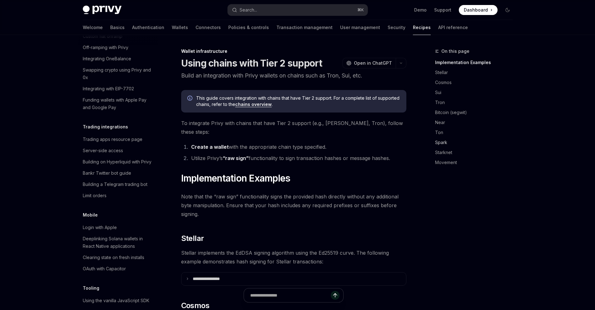 The height and width of the screenshot is (310, 595). What do you see at coordinates (118, 301) in the screenshot?
I see `a: Using the vanilla JavaScript SDK` at bounding box center [118, 301].